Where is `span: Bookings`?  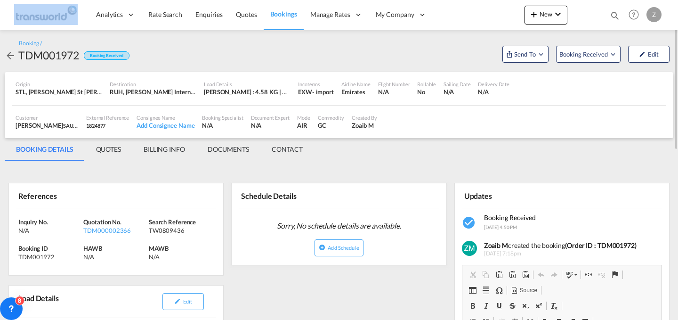 span: Bookings is located at coordinates (284, 14).